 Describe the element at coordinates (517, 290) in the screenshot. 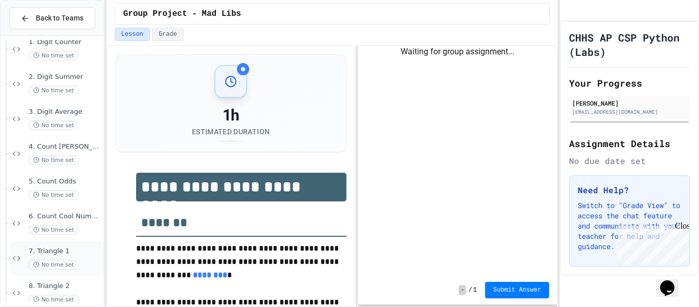

I see `span: Submit Answer` at that location.